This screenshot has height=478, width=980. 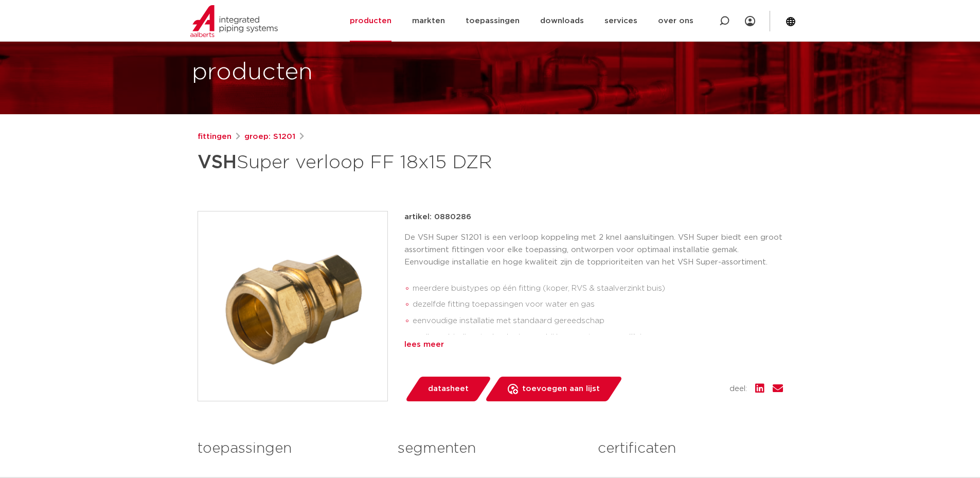 I want to click on a: fittingen, so click(x=214, y=137).